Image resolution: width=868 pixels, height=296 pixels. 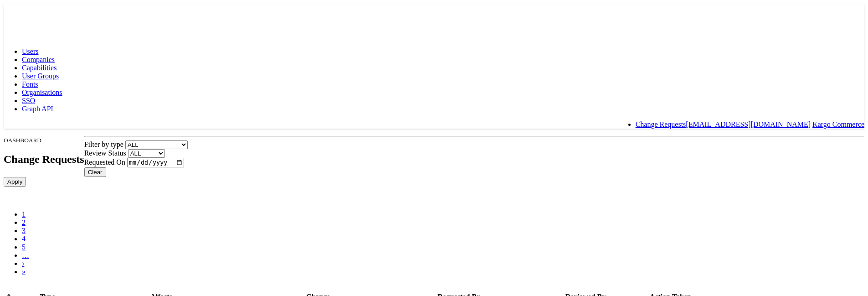 What do you see at coordinates (28, 101) in the screenshot?
I see `span: SSO` at bounding box center [28, 101].